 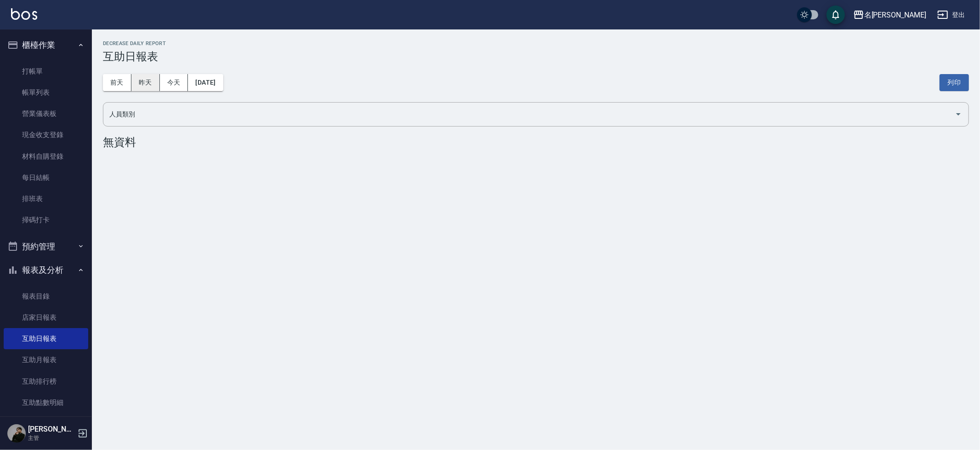 What do you see at coordinates (174, 83) in the screenshot?
I see `button: 今天` at bounding box center [174, 83].